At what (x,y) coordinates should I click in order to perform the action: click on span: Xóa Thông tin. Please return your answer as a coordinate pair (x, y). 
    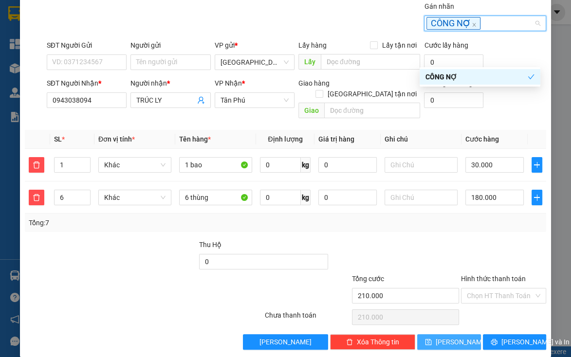
    Looking at the image, I should click on (378, 342).